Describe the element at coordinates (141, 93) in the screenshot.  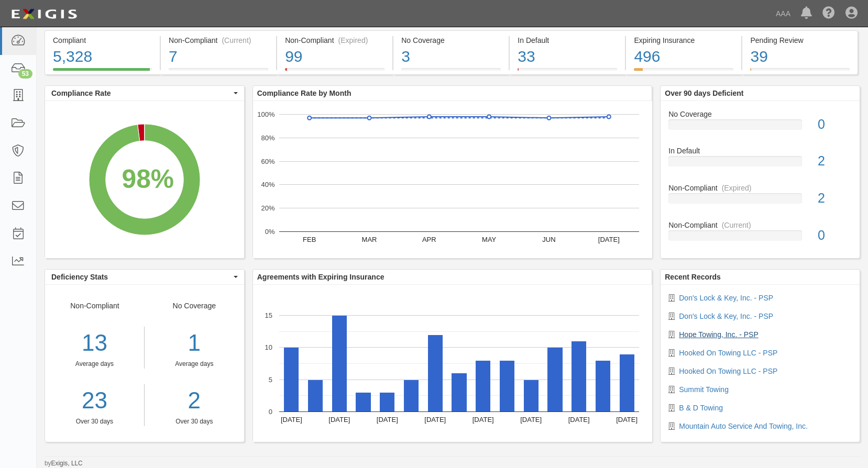
I see `span: Compliance Rate` at that location.